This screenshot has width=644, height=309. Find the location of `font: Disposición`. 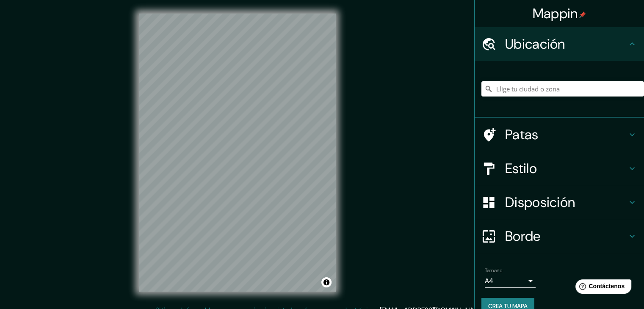

font: Disposición is located at coordinates (540, 202).